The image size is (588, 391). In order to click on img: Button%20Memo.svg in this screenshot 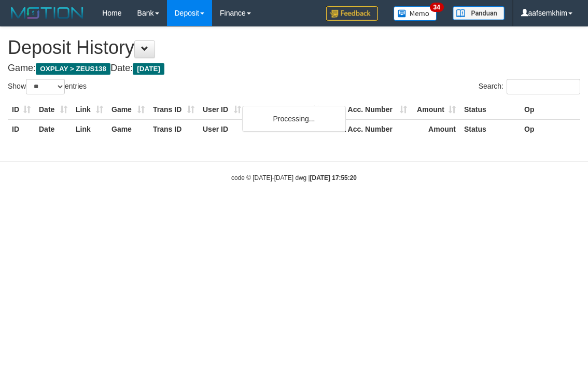, I will do `click(415, 13)`.